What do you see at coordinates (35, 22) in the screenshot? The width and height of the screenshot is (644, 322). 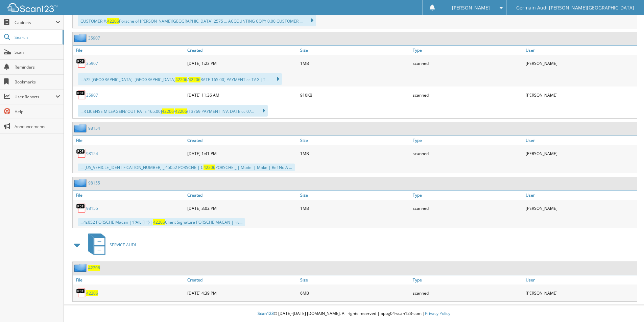 I see `span: Cabinets` at bounding box center [35, 22].